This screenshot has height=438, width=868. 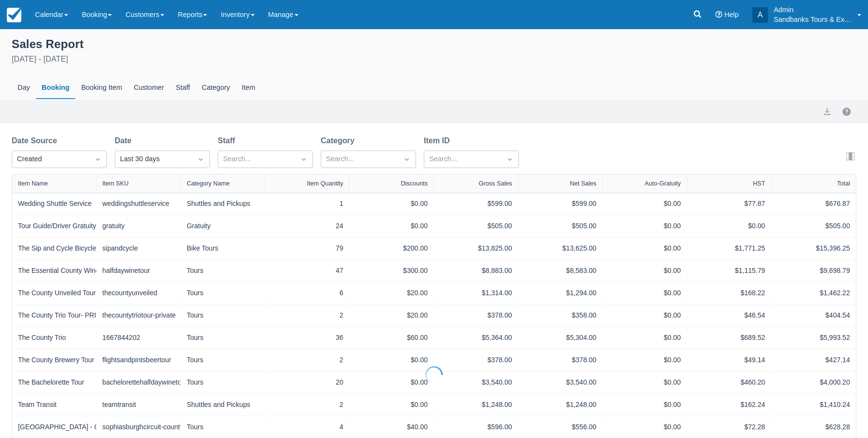 What do you see at coordinates (760, 15) in the screenshot?
I see `div: A` at bounding box center [760, 15].